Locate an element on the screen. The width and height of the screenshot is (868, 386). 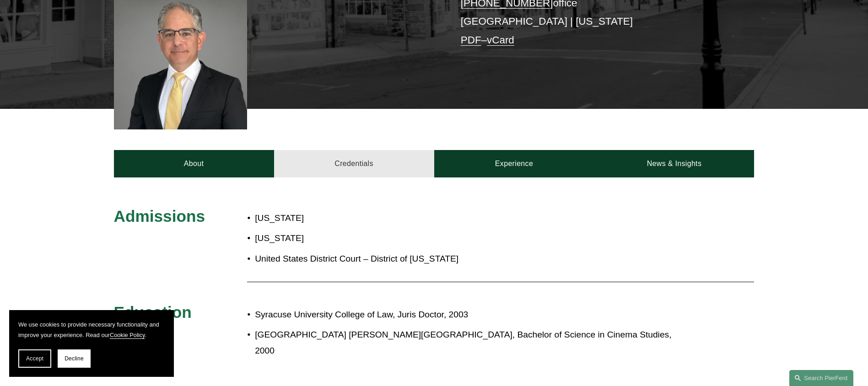
button: Accept is located at coordinates (35, 359).